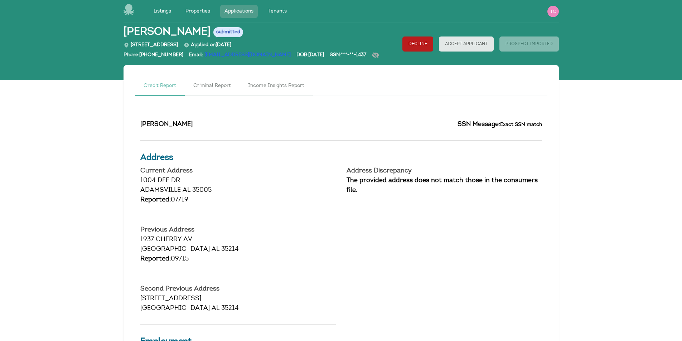  Describe the element at coordinates (442, 185) in the screenshot. I see `strong: The provided address does not match those in the consumers file.` at that location.